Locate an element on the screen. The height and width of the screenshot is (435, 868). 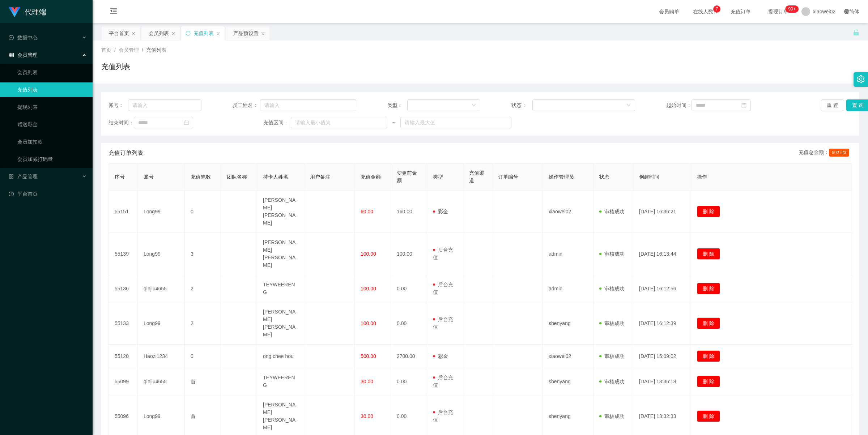
a: 充值列表 is located at coordinates (52, 89).